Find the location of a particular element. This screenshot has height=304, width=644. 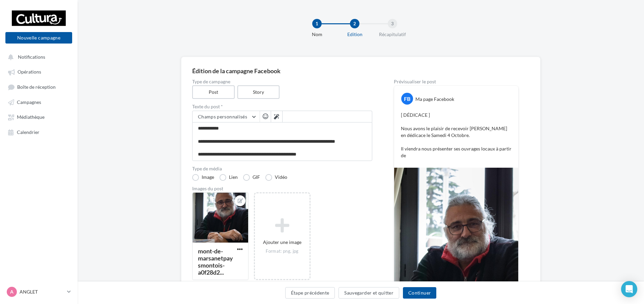

button: Notifications is located at coordinates (37, 57).